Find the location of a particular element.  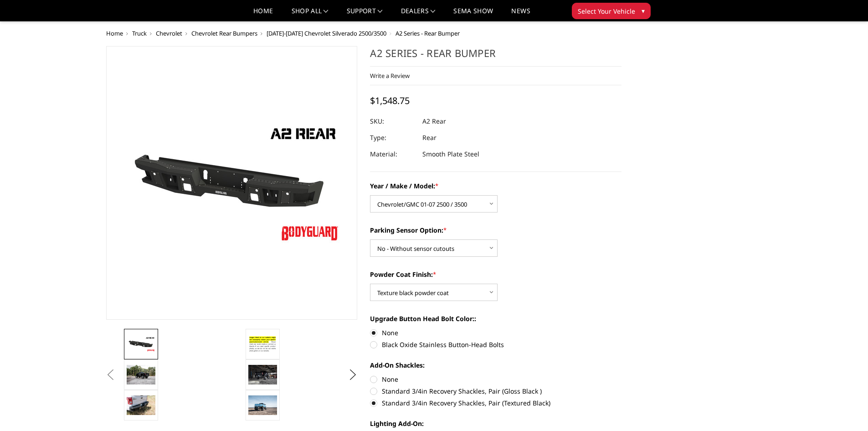

a: Dealers is located at coordinates (418, 14).